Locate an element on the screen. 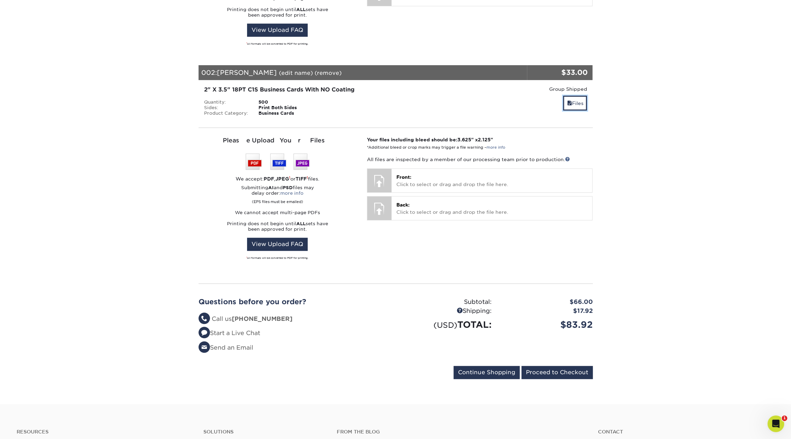 The image size is (791, 439). li: Call us is located at coordinates (295, 319).